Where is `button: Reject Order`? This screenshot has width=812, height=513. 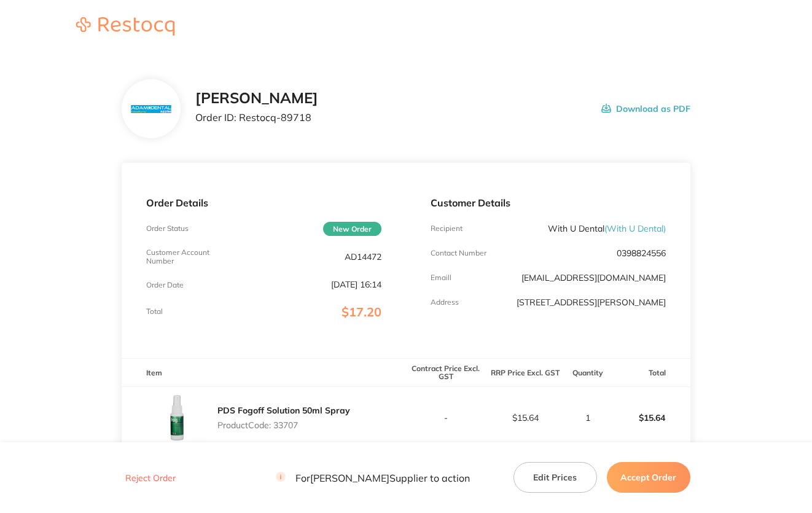 button: Reject Order is located at coordinates (151, 478).